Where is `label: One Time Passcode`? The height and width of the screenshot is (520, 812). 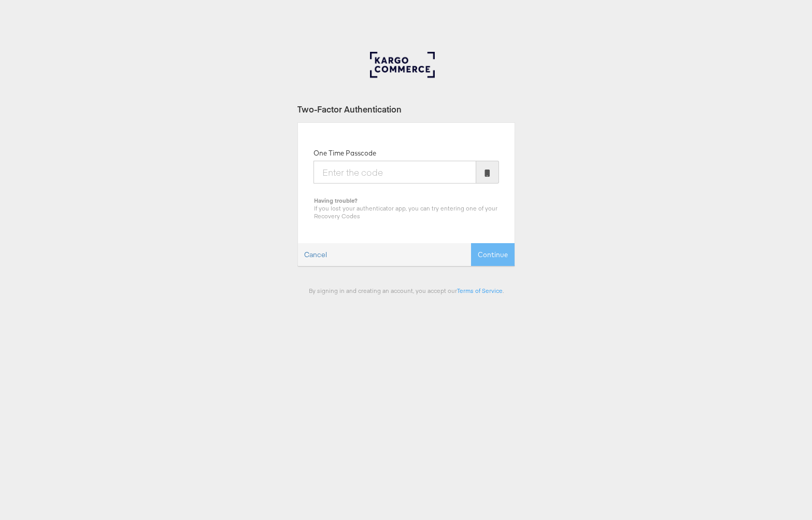 label: One Time Passcode is located at coordinates (345, 153).